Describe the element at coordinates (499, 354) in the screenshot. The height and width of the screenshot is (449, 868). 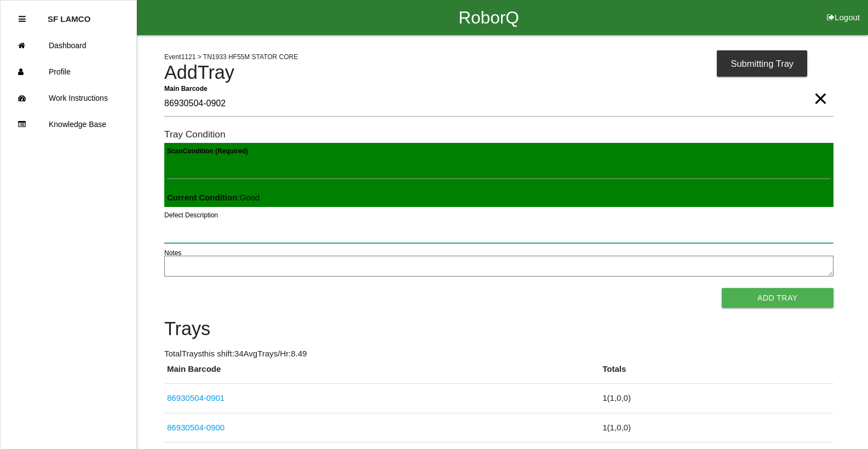
I see `p: Total Trays this shift: 34 Avg Trays /Hr: 8.49` at that location.